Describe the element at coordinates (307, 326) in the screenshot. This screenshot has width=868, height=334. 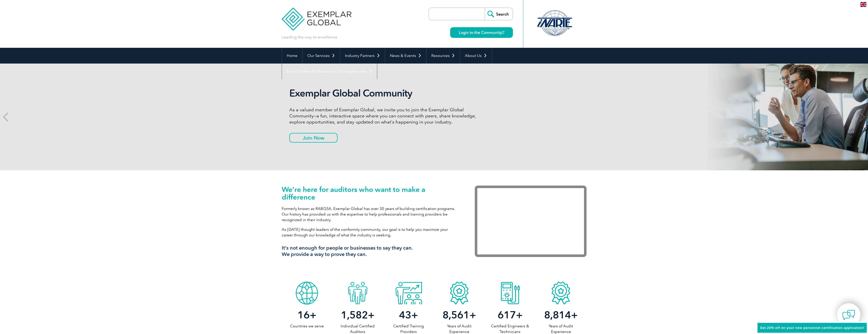
I see `p: Countries we serve` at that location.